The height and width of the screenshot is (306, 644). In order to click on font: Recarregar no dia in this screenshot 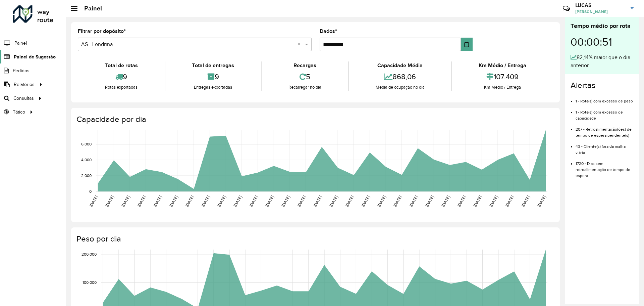, I will do `click(305, 87)`.